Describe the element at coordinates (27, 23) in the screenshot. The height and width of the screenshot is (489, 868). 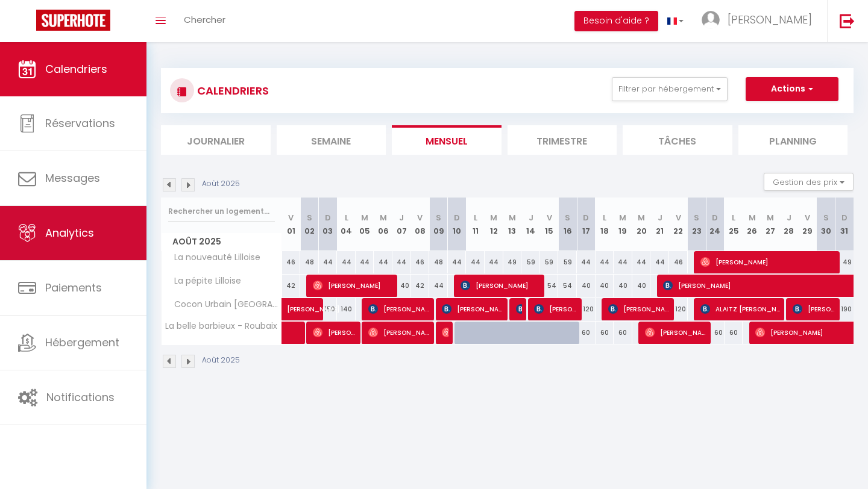
I see `button: Ouvrir le widget de chat LiveChat` at that location.